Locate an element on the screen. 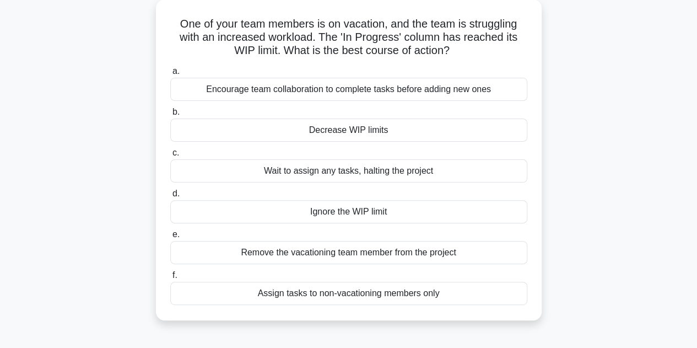 This screenshot has height=348, width=697. div: Assign tasks to non-vacationing members only is located at coordinates (349, 293).